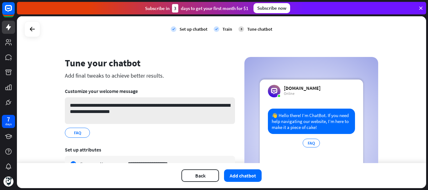 Image resolution: width=428 pixels, height=190 pixels. Describe the element at coordinates (150, 150) in the screenshot. I see `div: Set up attributes` at that location.